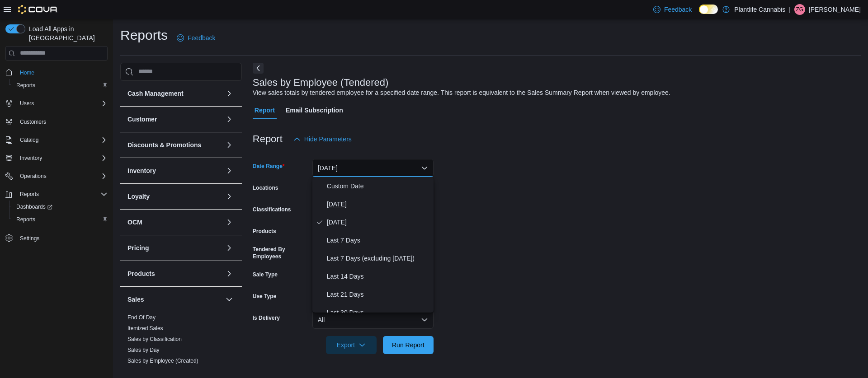  What do you see at coordinates (145, 328) in the screenshot?
I see `span: Itemized Sales` at bounding box center [145, 328].